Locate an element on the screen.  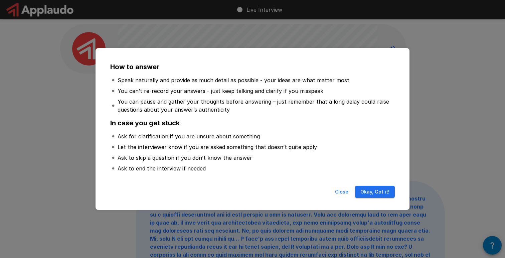
b: How to answer is located at coordinates (135, 67).